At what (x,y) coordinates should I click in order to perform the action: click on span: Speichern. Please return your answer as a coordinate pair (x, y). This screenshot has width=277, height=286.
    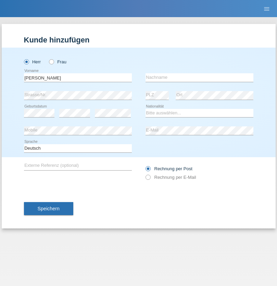
    Looking at the image, I should click on (49, 208).